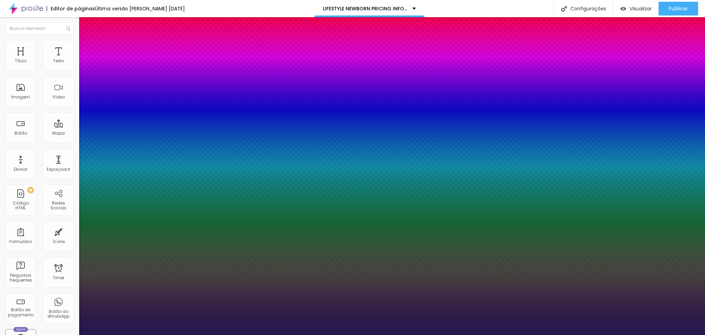  Describe the element at coordinates (623, 9) in the screenshot. I see `img: view-1.svg` at that location.